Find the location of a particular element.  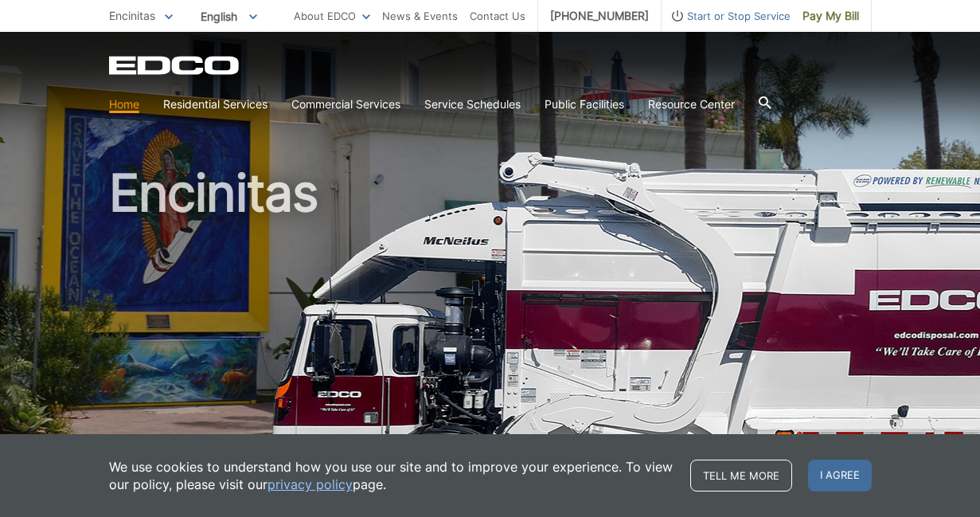

a: Public Facilities is located at coordinates (584, 104).